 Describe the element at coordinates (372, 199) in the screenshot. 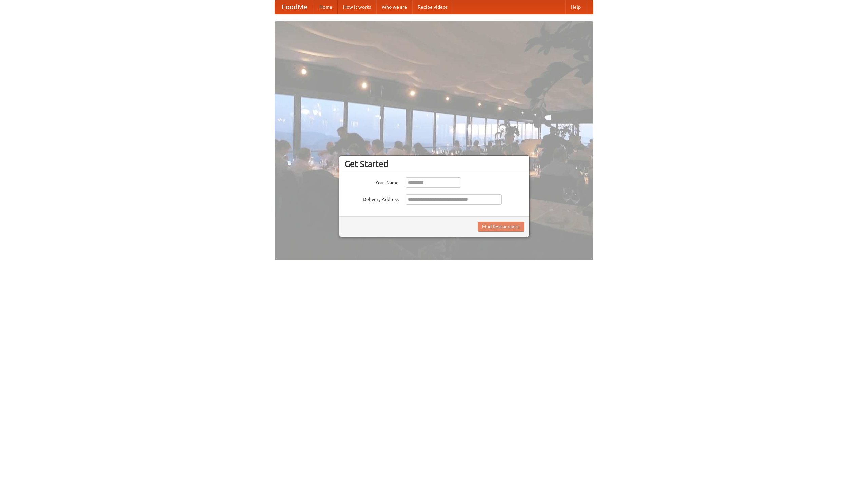

I see `label: Delivery Address` at that location.